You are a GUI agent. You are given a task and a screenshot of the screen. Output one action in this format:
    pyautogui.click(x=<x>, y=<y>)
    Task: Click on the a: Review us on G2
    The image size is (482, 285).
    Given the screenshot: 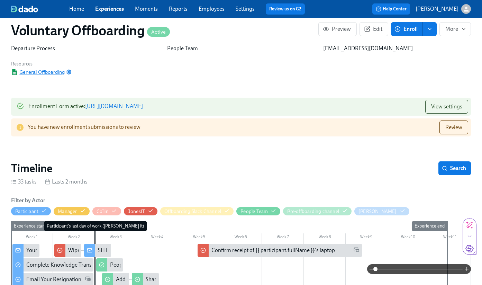 What is the action you would take?
    pyautogui.click(x=285, y=9)
    